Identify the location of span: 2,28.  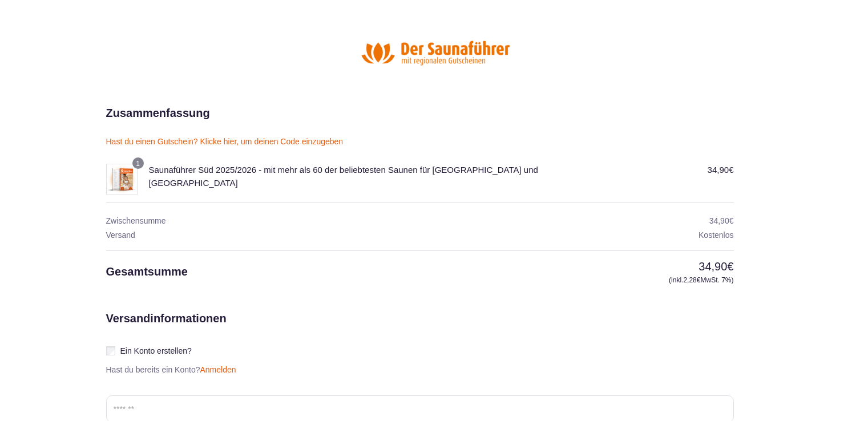
(691, 280).